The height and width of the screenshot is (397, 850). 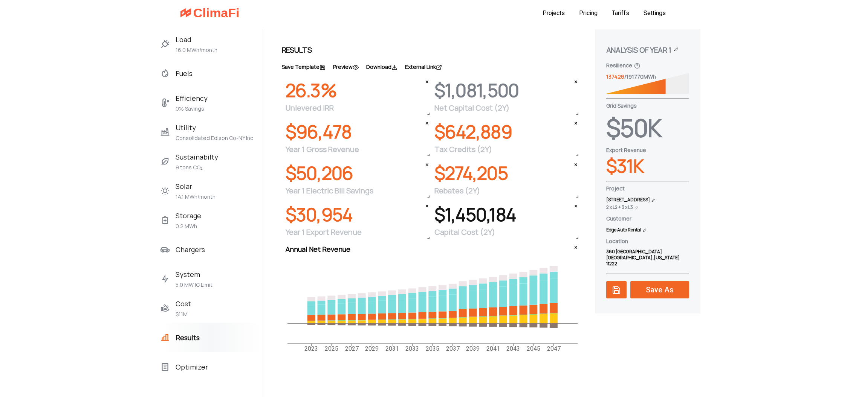 I want to click on tspan: 2041, so click(x=493, y=349).